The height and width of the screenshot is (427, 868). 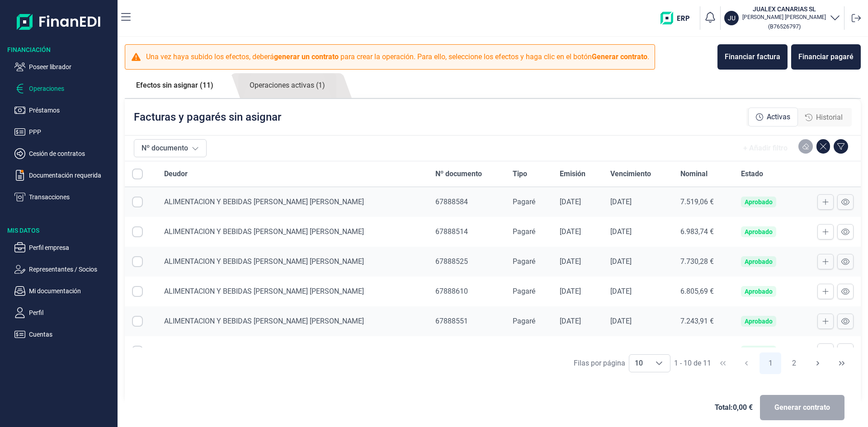 I want to click on button: Mi documentación, so click(x=64, y=291).